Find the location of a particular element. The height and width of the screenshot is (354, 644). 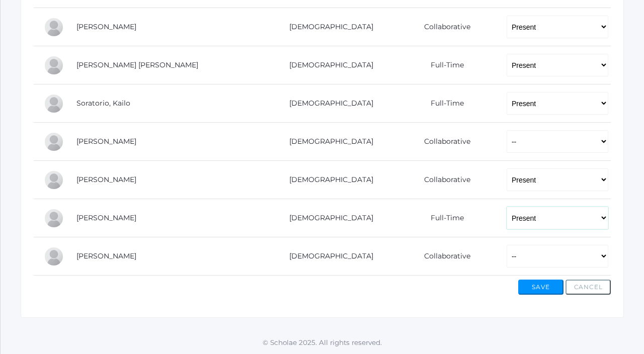

div: Maxwell Tourje is located at coordinates (54, 180).